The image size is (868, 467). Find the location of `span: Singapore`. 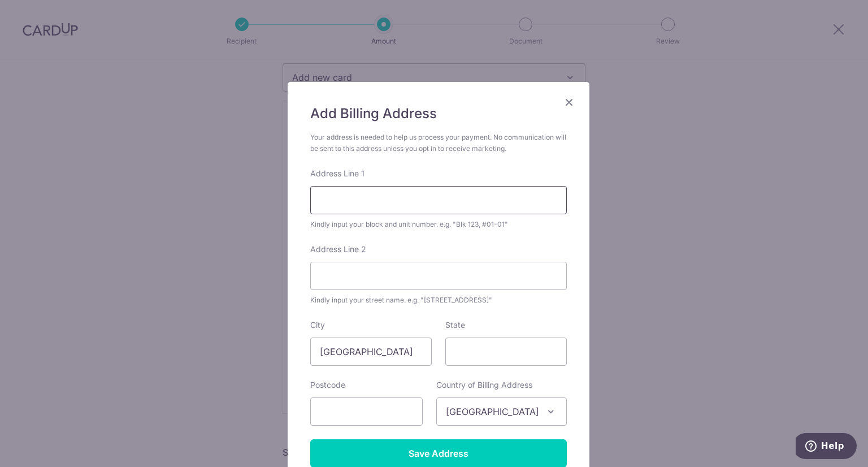

span: Singapore is located at coordinates (501, 412).